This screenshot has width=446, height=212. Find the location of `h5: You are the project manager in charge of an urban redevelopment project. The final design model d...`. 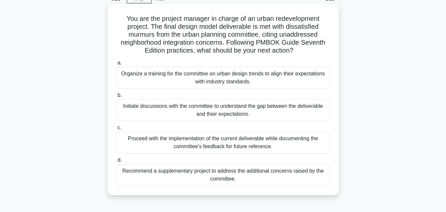

h5: You are the project manager in charge of an urban redevelopment project. The final design model d... is located at coordinates (223, 35).